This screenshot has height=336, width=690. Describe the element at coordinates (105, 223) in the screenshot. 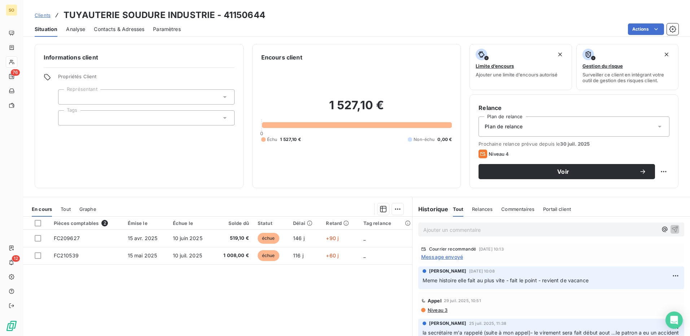

I see `span: 2` at that location.